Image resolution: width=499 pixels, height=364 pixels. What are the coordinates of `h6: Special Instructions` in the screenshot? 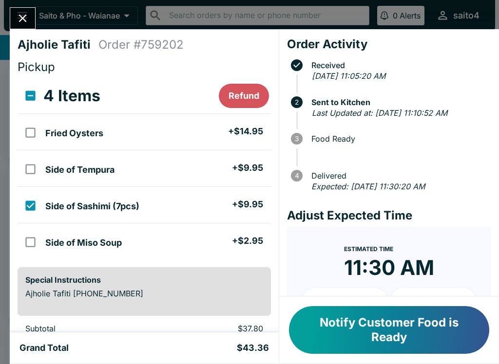 It's located at (144, 280).